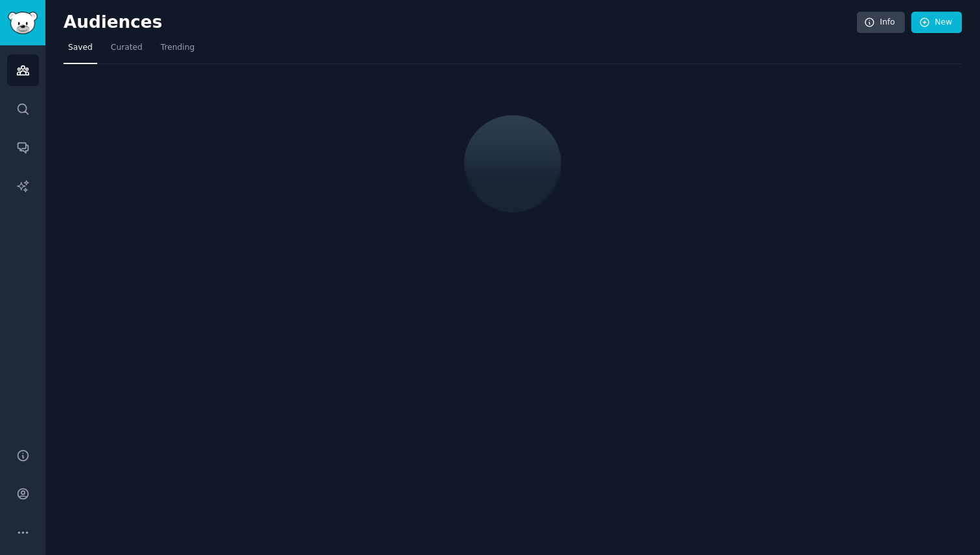 Image resolution: width=980 pixels, height=555 pixels. What do you see at coordinates (81, 50) in the screenshot?
I see `a: Saved` at bounding box center [81, 50].